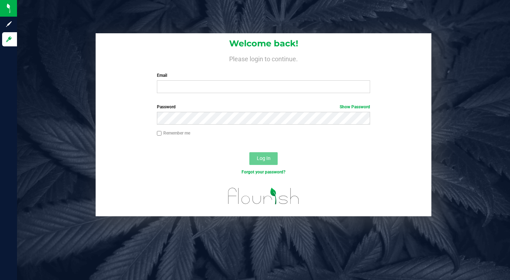 The image size is (510, 280). Describe the element at coordinates (264, 159) in the screenshot. I see `button: Log In` at that location.